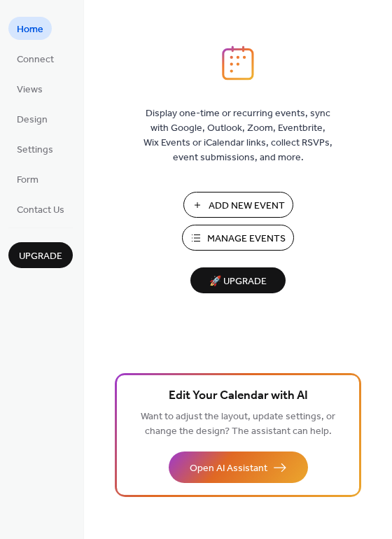  What do you see at coordinates (30, 30) in the screenshot?
I see `span: Home` at bounding box center [30, 30].